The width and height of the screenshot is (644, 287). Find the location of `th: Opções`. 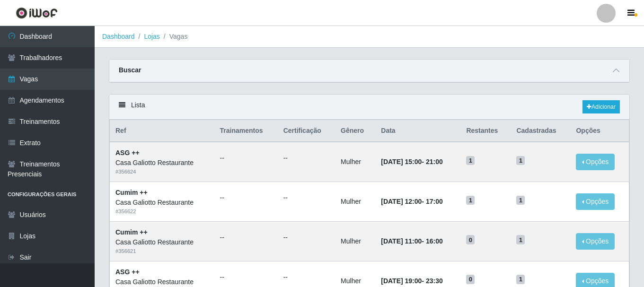

th: Opções is located at coordinates (599, 131).